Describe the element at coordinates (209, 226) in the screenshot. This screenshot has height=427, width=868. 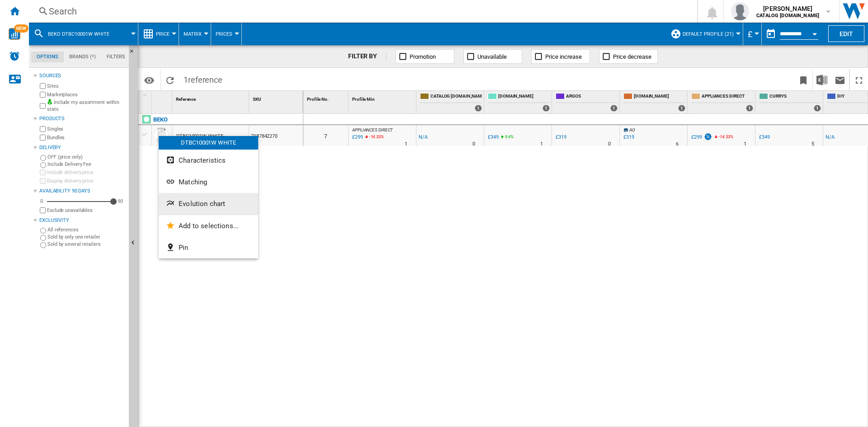
I see `span: Add to selections...` at that location.